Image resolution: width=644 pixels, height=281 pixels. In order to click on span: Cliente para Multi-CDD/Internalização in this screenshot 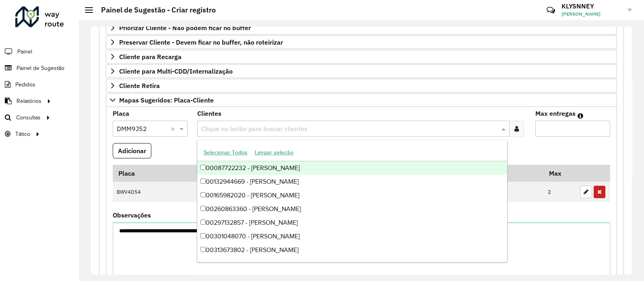, I will do `click(176, 72)`.